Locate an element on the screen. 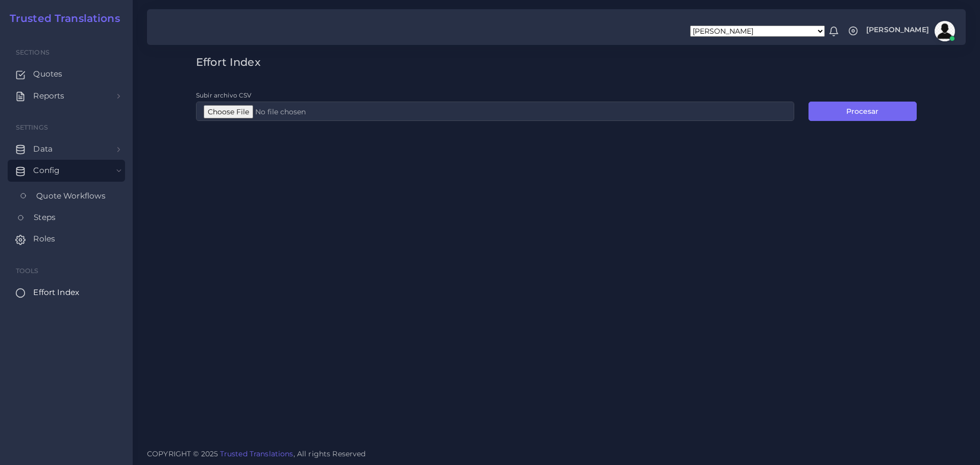 The height and width of the screenshot is (465, 980). span: Quote Workflows is located at coordinates (71, 196).